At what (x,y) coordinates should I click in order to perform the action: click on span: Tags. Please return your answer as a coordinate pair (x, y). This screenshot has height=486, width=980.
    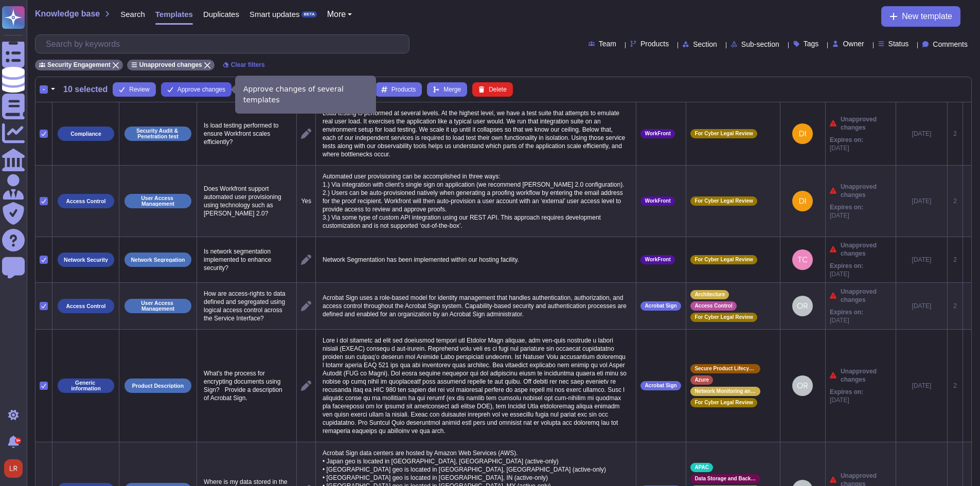
    Looking at the image, I should click on (811, 44).